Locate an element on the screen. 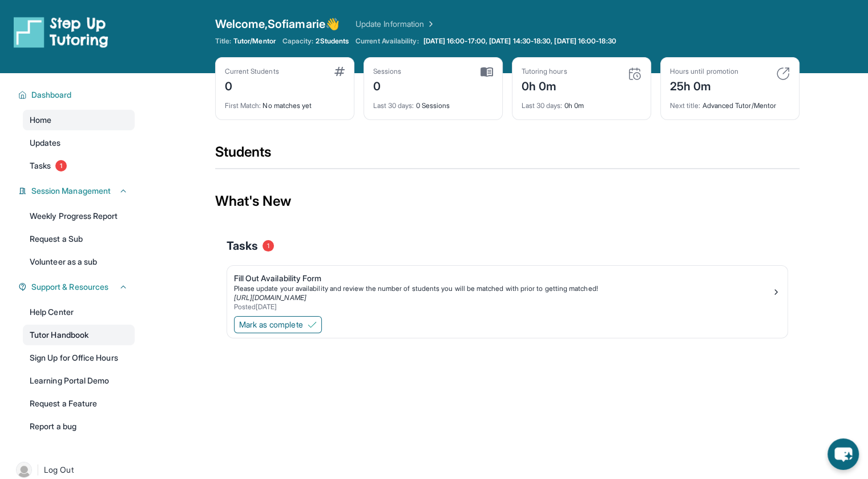 This screenshot has width=868, height=479. a: Learning Portal Demo is located at coordinates (78, 380).